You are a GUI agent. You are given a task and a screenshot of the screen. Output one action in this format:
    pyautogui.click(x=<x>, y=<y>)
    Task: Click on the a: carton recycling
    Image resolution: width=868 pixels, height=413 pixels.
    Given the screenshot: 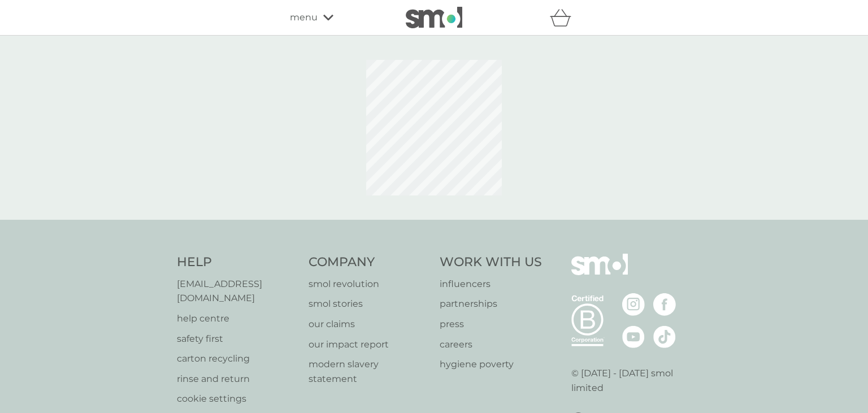 What is the action you would take?
    pyautogui.click(x=236, y=359)
    